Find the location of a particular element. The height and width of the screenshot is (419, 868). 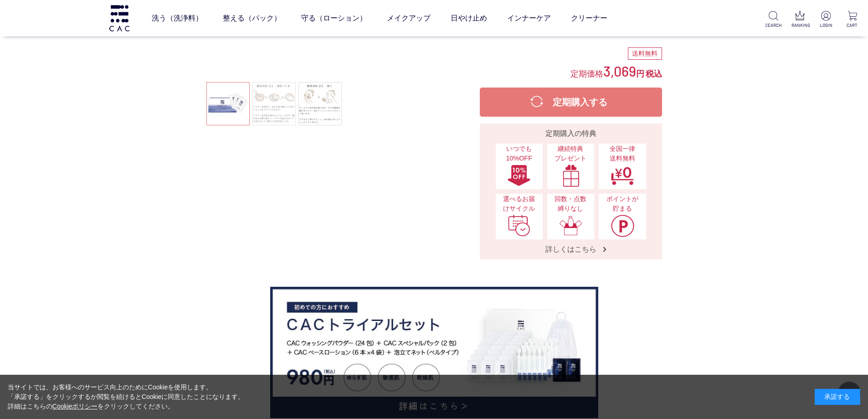

span: 回数・点数縛りなし is located at coordinates (571, 204).